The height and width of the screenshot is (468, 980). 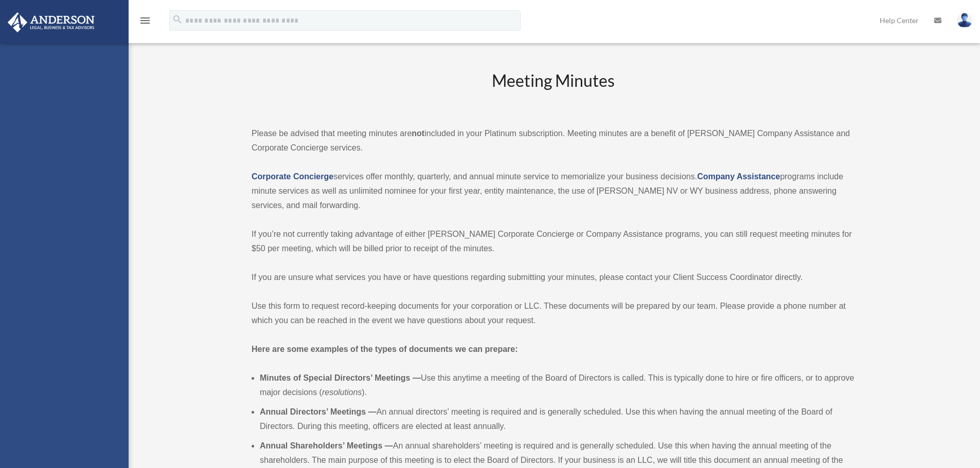 What do you see at coordinates (145, 22) in the screenshot?
I see `a: menu` at bounding box center [145, 22].